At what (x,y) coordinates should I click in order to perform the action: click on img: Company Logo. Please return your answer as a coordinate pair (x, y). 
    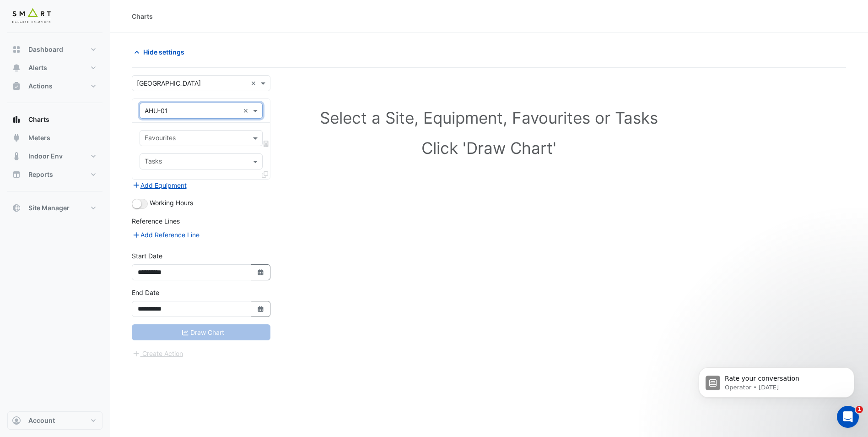
    Looking at the image, I should click on (31, 17).